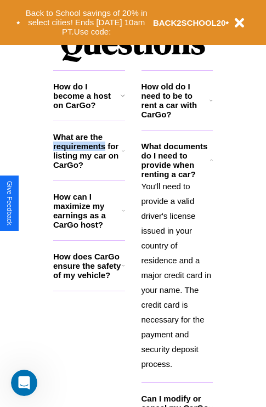  I want to click on h3: What are the requirements for listing my car on CarGo?, so click(87, 151).